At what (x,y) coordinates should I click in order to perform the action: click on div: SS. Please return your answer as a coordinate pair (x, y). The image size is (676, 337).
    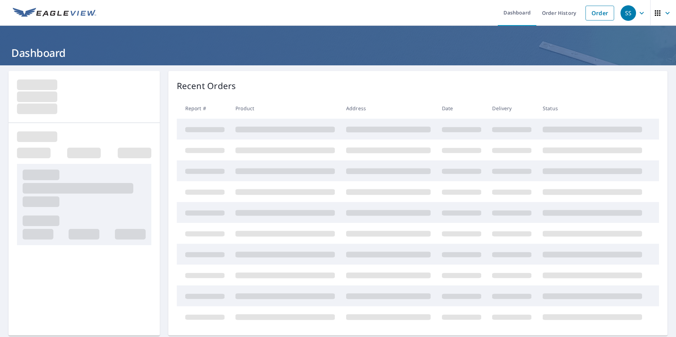
    Looking at the image, I should click on (629, 13).